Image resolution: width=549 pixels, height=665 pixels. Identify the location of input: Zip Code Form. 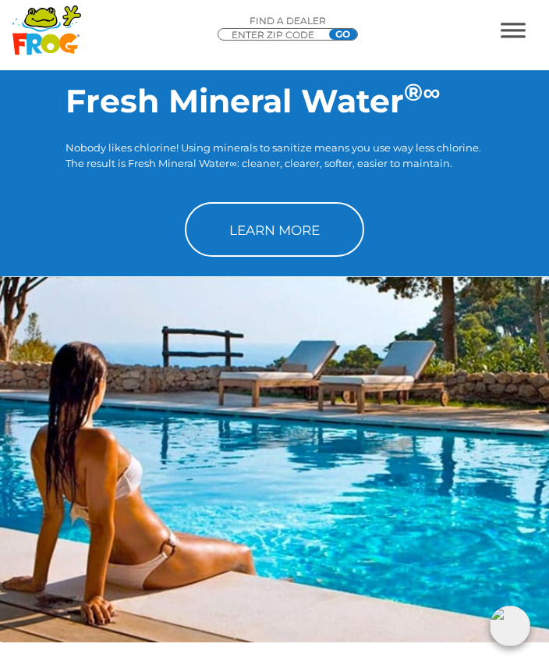
(277, 35).